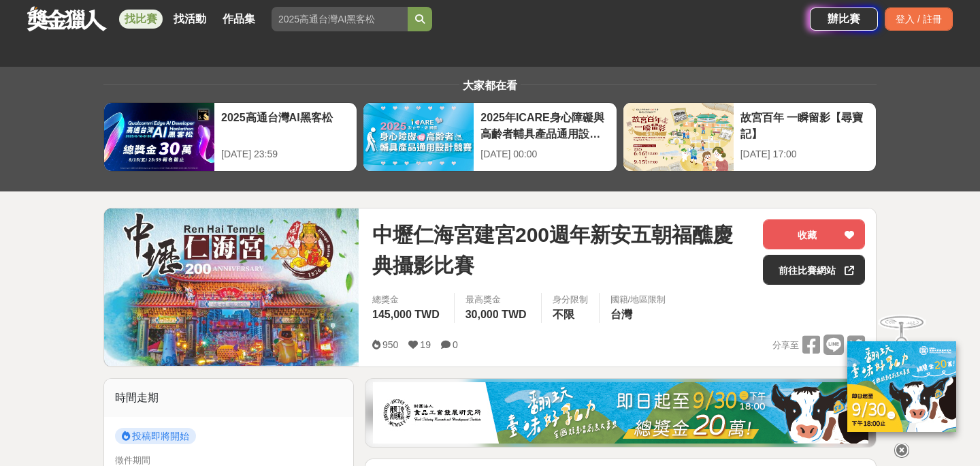 This screenshot has height=466, width=980. What do you see at coordinates (844, 19) in the screenshot?
I see `a: 辦比賽` at bounding box center [844, 19].